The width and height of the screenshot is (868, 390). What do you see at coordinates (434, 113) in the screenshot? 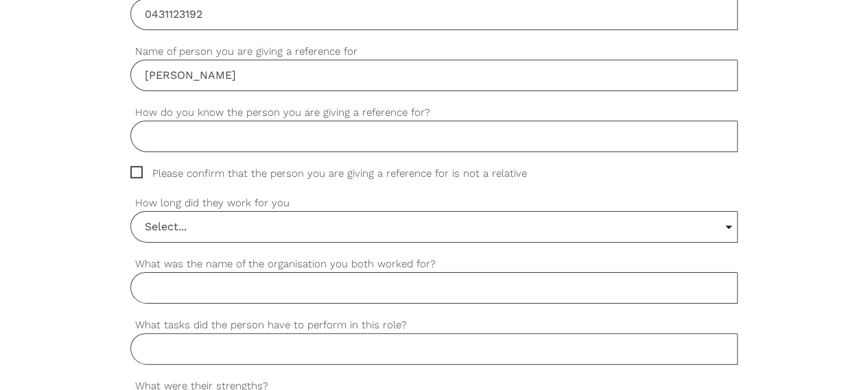
I see `label: How do you know the person you are giving a reference for?` at bounding box center [434, 113].